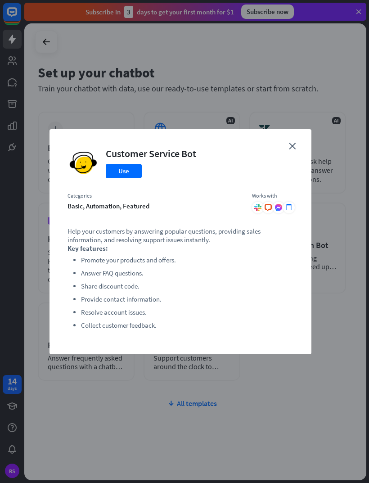 This screenshot has height=483, width=369. I want to click on div: basic, automation, featured, so click(155, 206).